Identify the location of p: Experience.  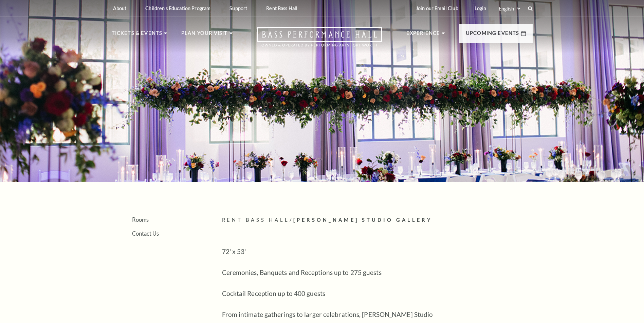
(423, 36).